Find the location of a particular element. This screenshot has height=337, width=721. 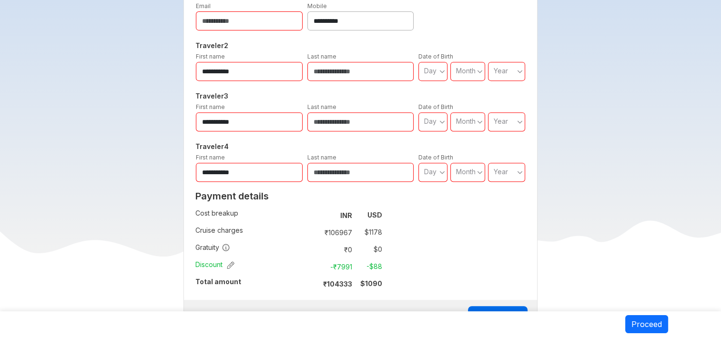

td: ₹ 0 is located at coordinates (336, 250).